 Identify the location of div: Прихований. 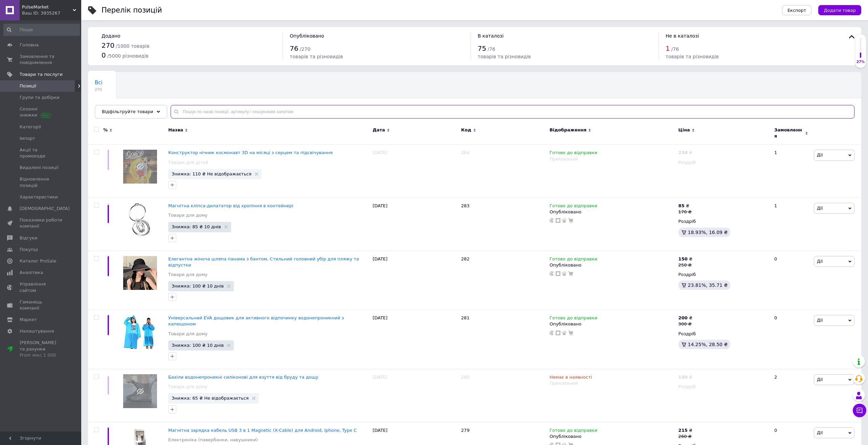
(612, 384).